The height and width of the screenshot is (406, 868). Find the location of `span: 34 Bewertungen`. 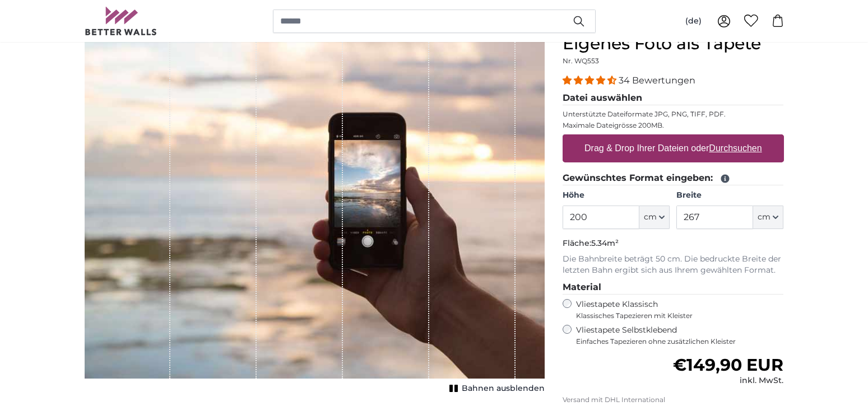

span: 34 Bewertungen is located at coordinates (657, 80).